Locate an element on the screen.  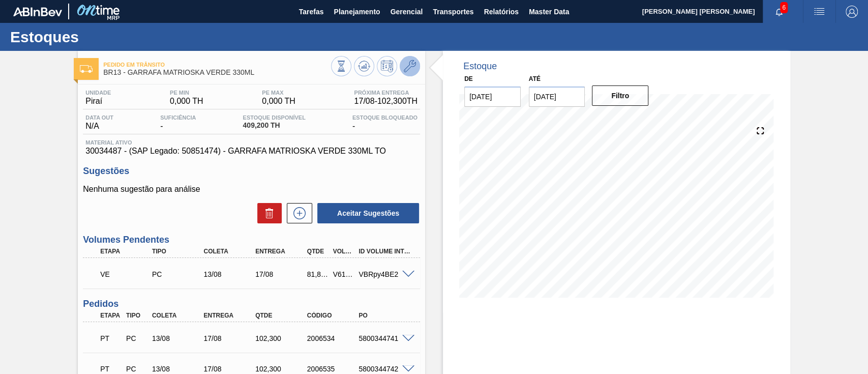
span: Relatórios is located at coordinates (501, 12).